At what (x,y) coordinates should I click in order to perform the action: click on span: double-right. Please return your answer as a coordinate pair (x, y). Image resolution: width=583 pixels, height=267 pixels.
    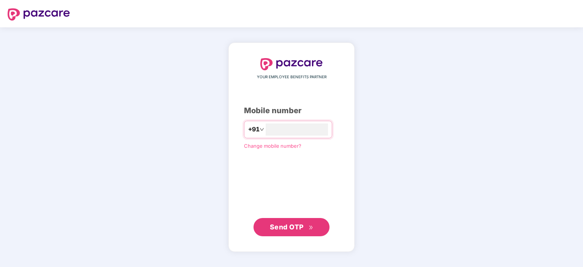
    Looking at the image, I should click on (311, 228).